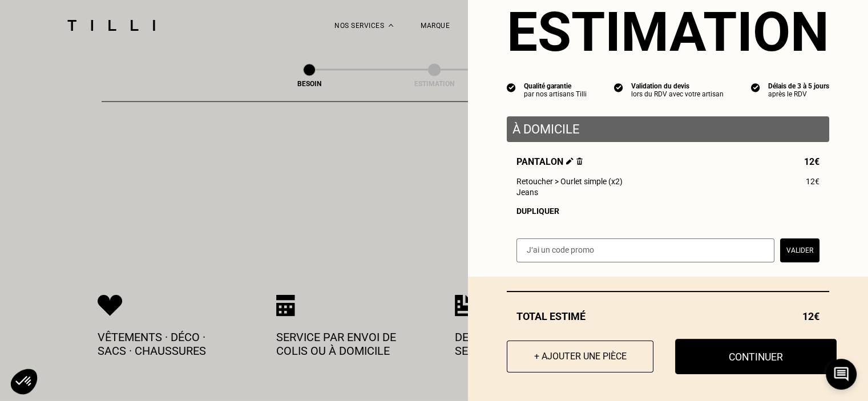  Describe the element at coordinates (569, 160) in the screenshot. I see `img: Éditer` at that location.